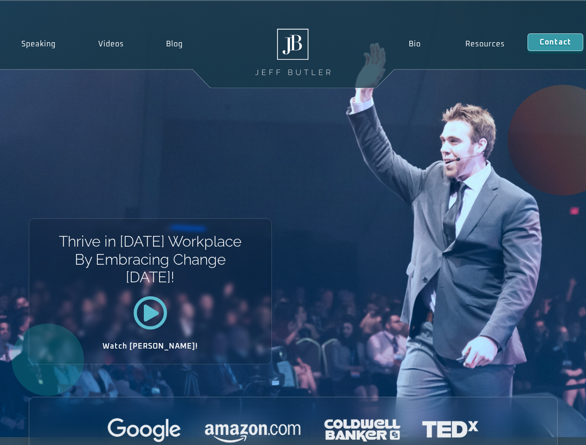 Image resolution: width=586 pixels, height=445 pixels. I want to click on a: Videos, so click(111, 44).